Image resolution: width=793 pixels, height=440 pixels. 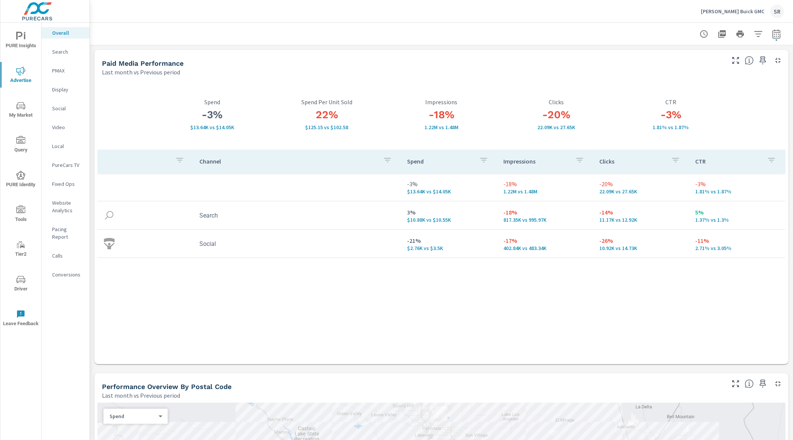 What do you see at coordinates (740, 34) in the screenshot?
I see `button: Print Report` at bounding box center [740, 34].